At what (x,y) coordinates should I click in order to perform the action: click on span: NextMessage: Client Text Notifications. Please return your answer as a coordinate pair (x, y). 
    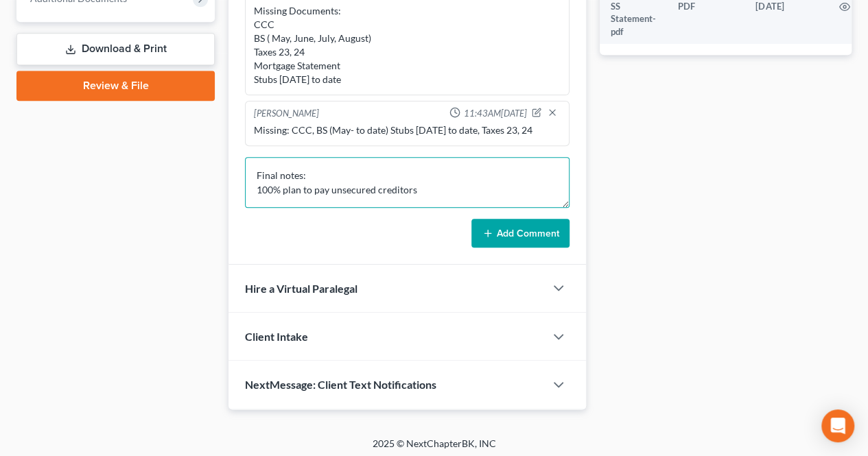
    Looking at the image, I should click on (340, 384).